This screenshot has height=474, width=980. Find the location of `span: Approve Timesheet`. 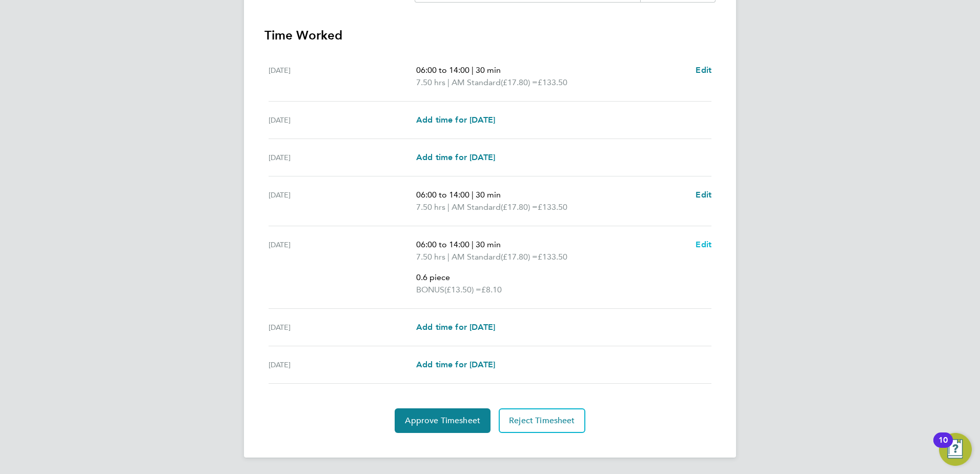

span: Approve Timesheet is located at coordinates (442, 421).